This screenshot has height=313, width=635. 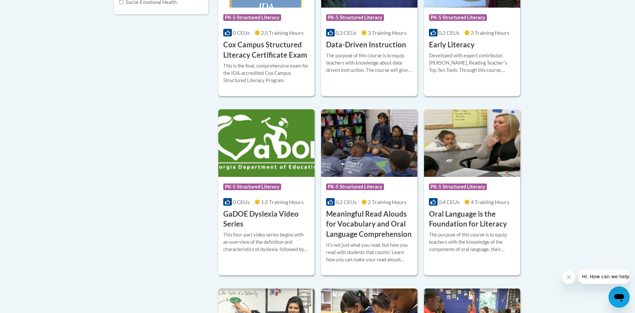 I want to click on div: The purpose of this course is to equip teachers with the knowledge of the components of oral lang..., so click(x=472, y=242).